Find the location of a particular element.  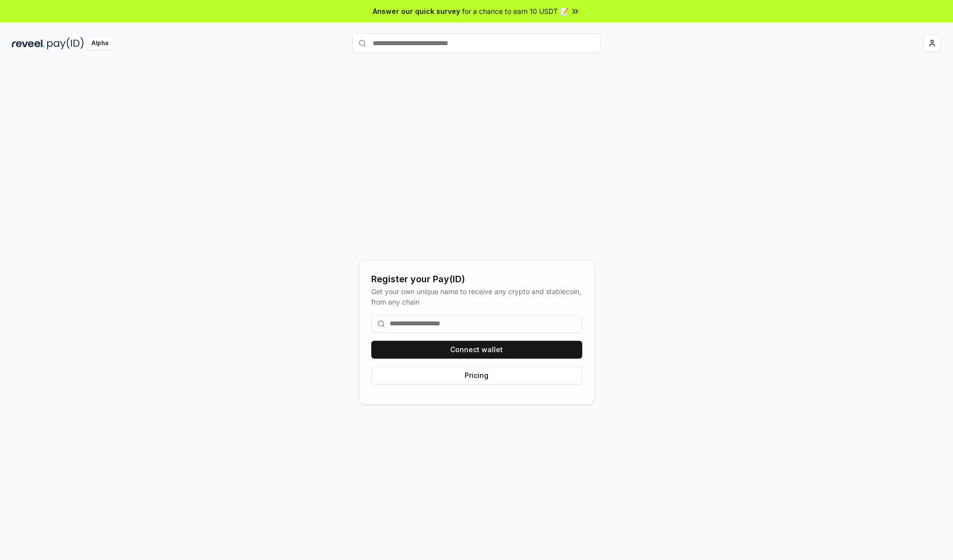

div: Alpha is located at coordinates (100, 43).